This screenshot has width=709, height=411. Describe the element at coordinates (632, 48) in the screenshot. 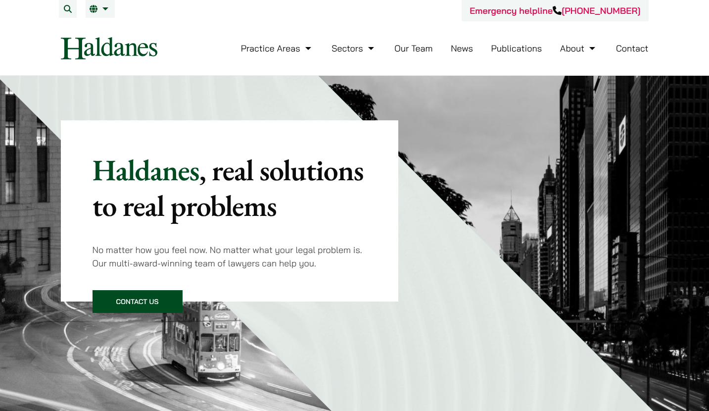

I see `a: Contact` at that location.